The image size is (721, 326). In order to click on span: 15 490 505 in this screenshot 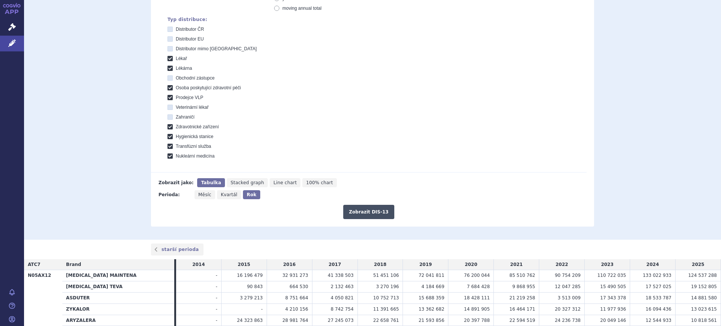, I will do `click(613, 287)`.